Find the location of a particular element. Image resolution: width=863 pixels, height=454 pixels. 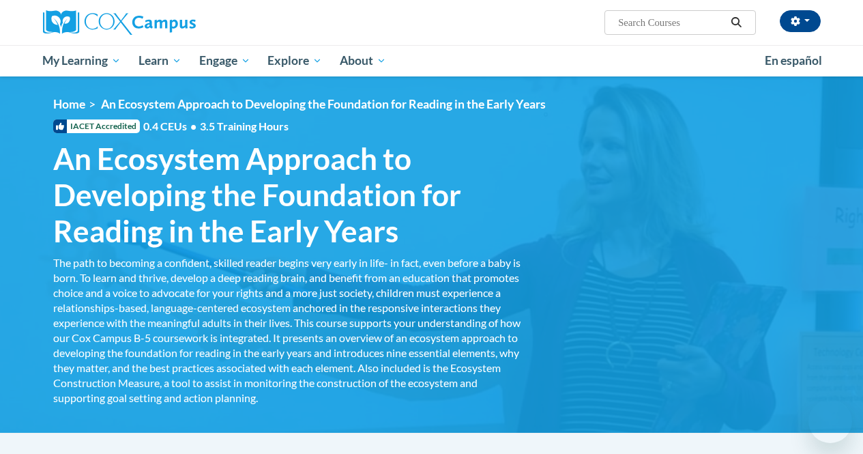

div: Main menu is located at coordinates (432, 61).